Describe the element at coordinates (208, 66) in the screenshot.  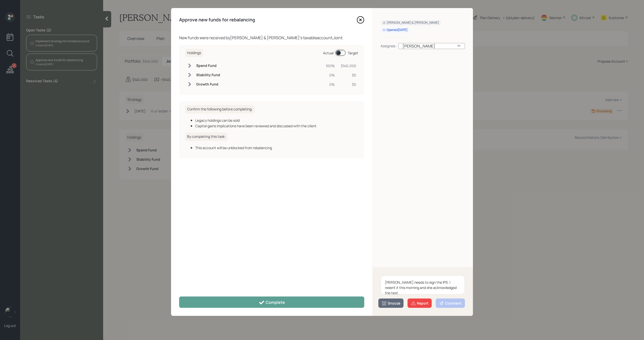
I see `h6: Spend Fund` at that location.